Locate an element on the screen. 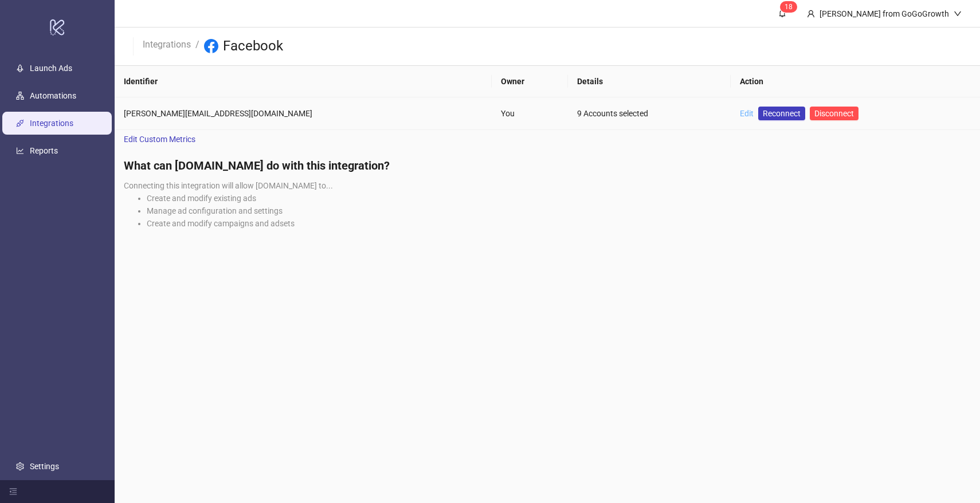 The width and height of the screenshot is (980, 503). th: Action is located at coordinates (855, 81).